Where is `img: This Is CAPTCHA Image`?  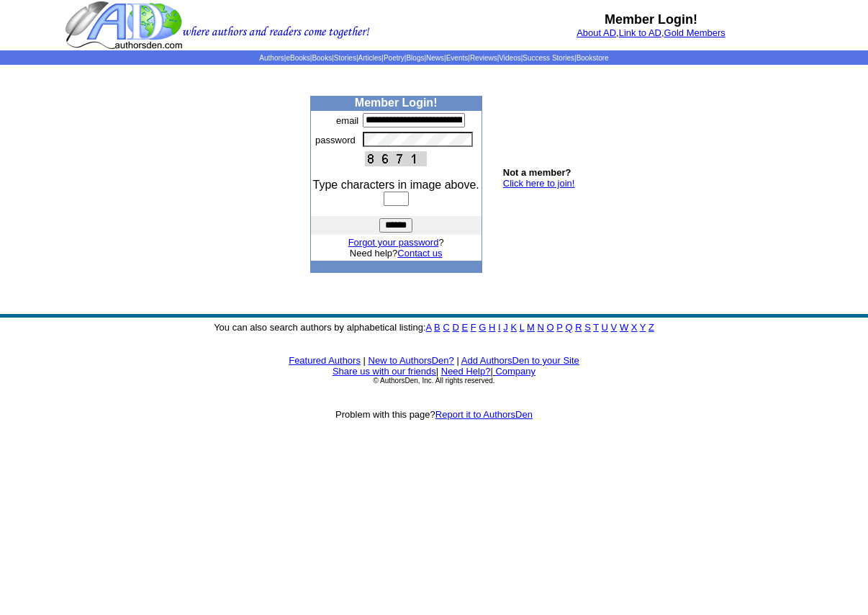 img: This Is CAPTCHA Image is located at coordinates (396, 159).